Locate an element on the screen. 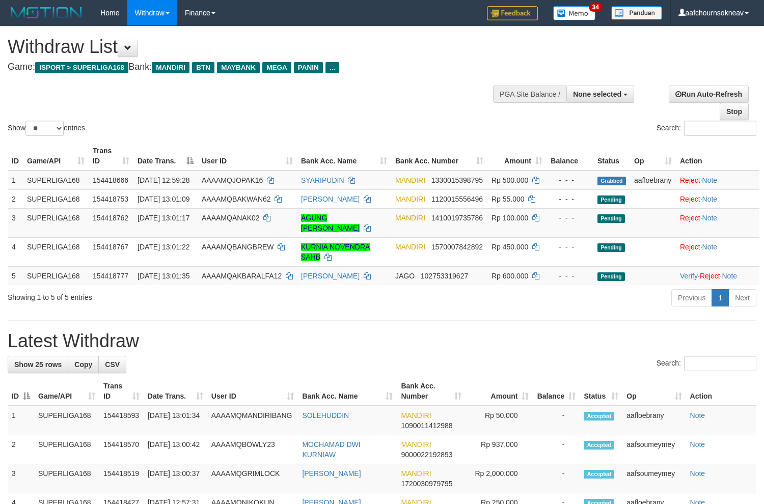 The width and height of the screenshot is (764, 504). td: 154418519 is located at coordinates (121, 479).